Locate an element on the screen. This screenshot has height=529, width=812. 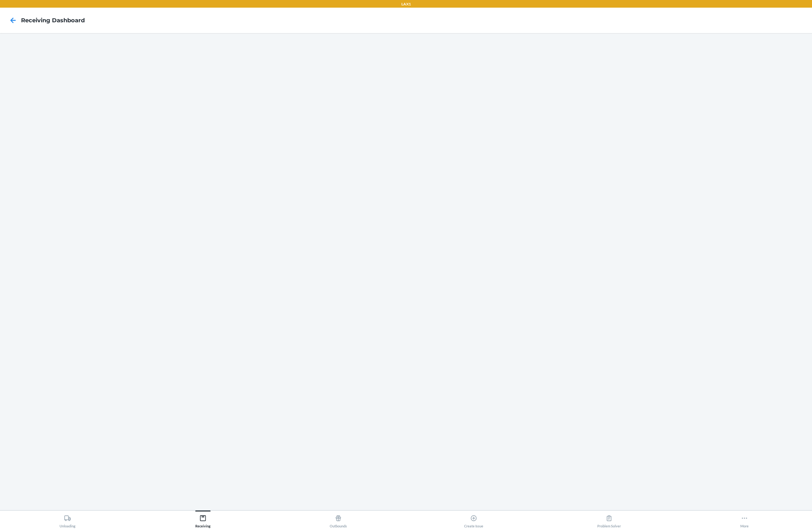
h4: Receiving dashboard is located at coordinates (53, 20).